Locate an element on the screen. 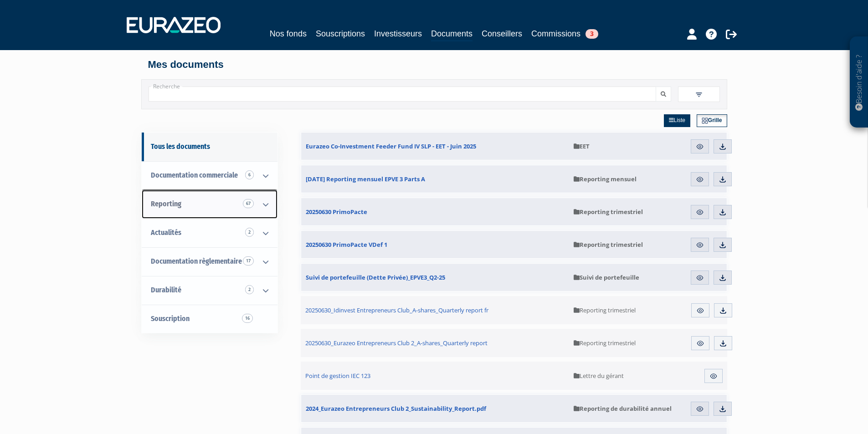 The height and width of the screenshot is (434, 868). span: 67 is located at coordinates (248, 204).